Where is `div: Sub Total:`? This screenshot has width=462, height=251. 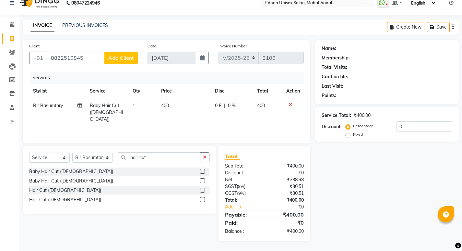 div: Sub Total: is located at coordinates (242, 166).